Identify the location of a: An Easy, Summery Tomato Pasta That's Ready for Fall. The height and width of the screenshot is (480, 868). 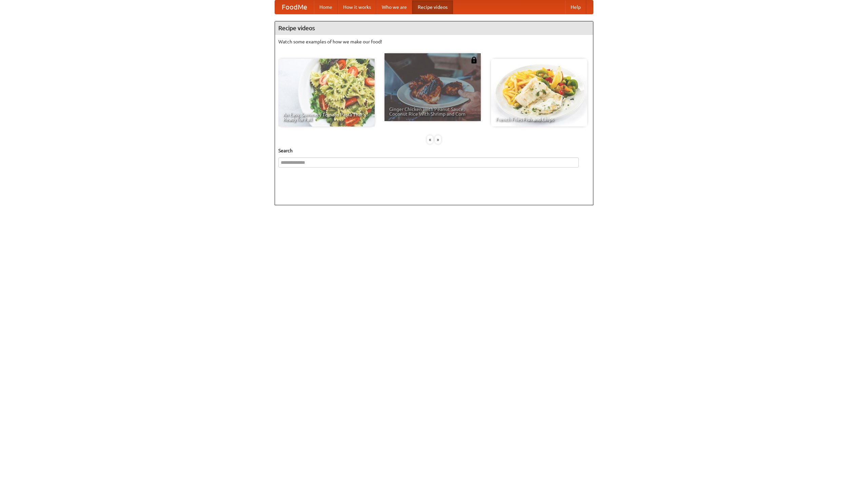
(326, 92).